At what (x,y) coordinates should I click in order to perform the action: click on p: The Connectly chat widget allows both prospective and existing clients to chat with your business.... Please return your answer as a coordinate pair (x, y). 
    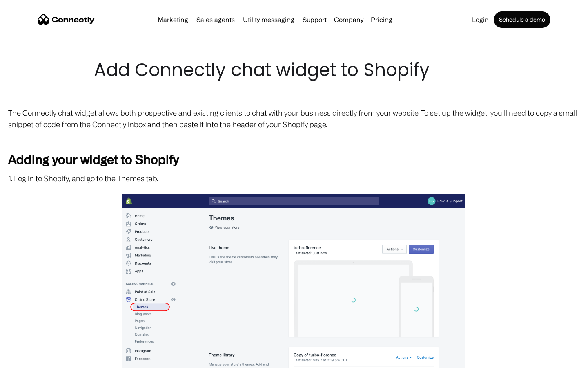
    Looking at the image, I should click on (294, 118).